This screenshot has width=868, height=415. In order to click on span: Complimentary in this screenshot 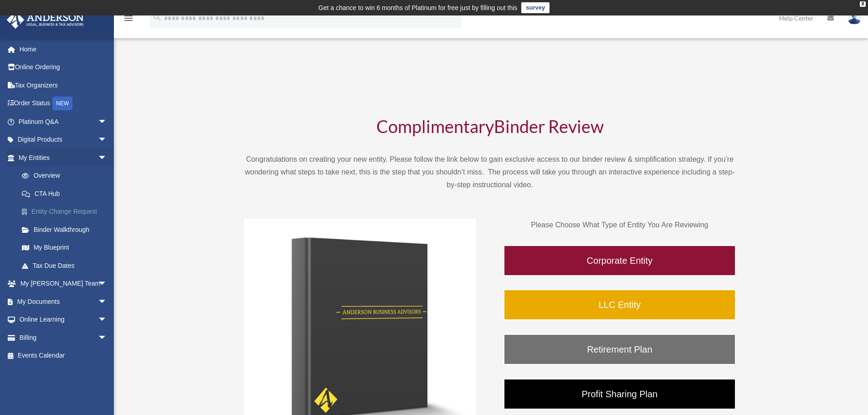, I will do `click(435, 126)`.